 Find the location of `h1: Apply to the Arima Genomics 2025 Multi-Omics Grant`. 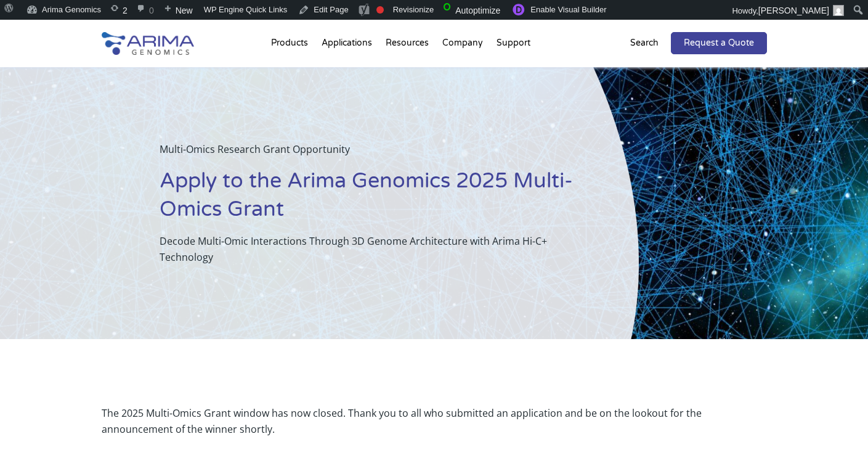

h1: Apply to the Arima Genomics 2025 Multi-Omics Grant is located at coordinates (369, 199).